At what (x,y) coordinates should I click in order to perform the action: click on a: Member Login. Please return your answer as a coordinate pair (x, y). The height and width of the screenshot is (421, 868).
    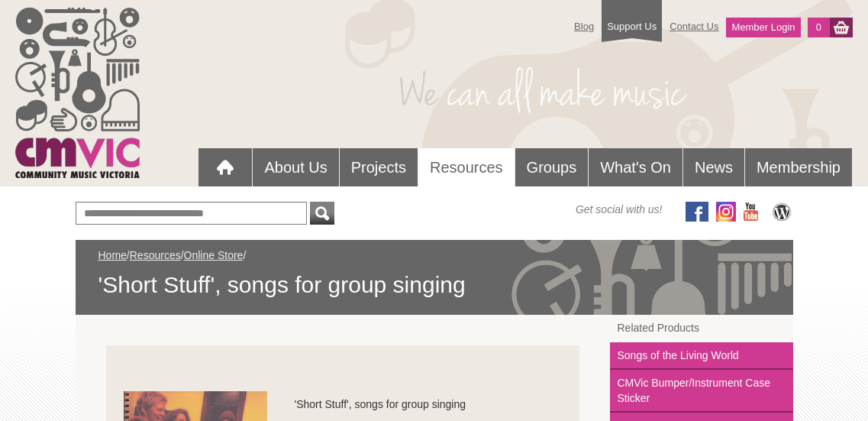
    Looking at the image, I should click on (763, 28).